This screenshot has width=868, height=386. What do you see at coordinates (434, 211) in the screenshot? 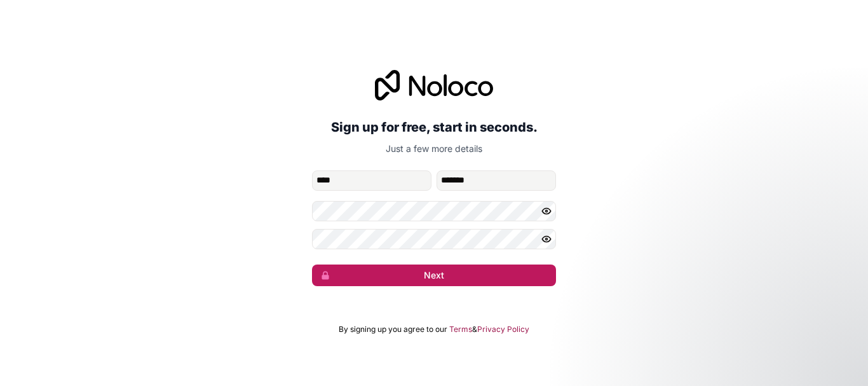
I see `input: Password` at bounding box center [434, 211].